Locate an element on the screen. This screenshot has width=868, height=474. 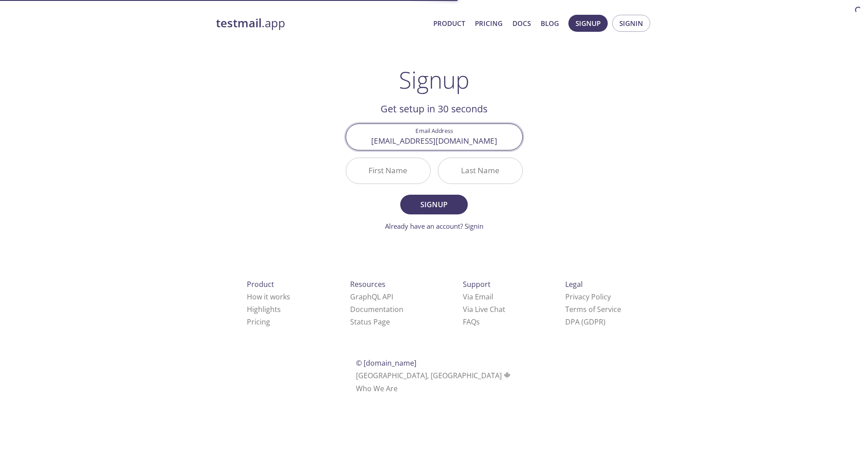
a: Who We Are is located at coordinates (377, 388).